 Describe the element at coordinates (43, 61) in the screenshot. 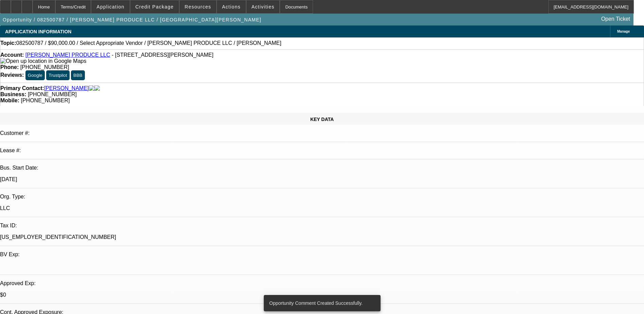

I see `a: View Google Maps` at that location.